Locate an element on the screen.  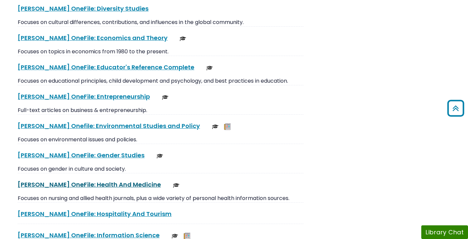
p: Focuses on educational principles, child development and psychology, and best practices in educat... is located at coordinates (161, 81).